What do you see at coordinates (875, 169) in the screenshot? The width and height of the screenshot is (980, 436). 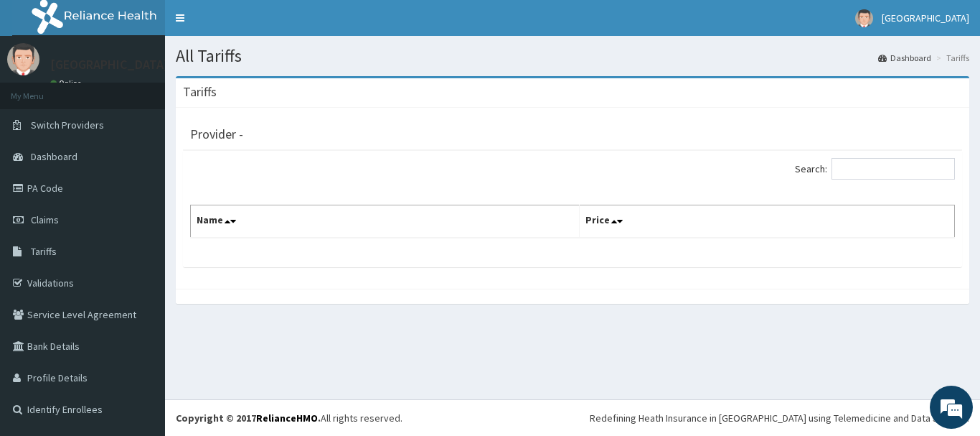 I see `label: Search:` at bounding box center [875, 169].